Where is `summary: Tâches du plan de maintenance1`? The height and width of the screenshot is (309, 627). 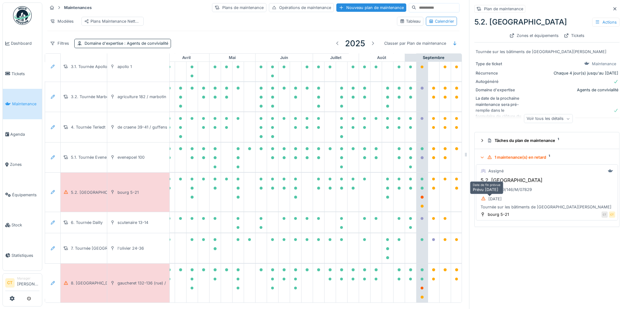 summary: Tâches du plan de maintenance1 is located at coordinates (547, 140).